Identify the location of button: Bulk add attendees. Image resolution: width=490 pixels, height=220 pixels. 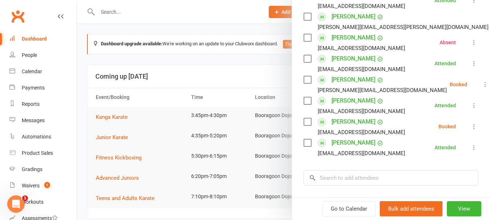
(411, 209).